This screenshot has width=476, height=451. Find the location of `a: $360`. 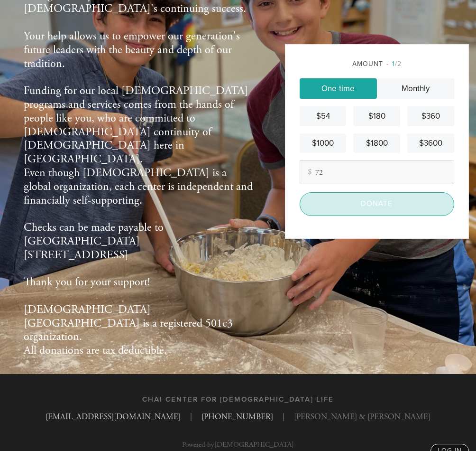

a: $360 is located at coordinates (431, 116).